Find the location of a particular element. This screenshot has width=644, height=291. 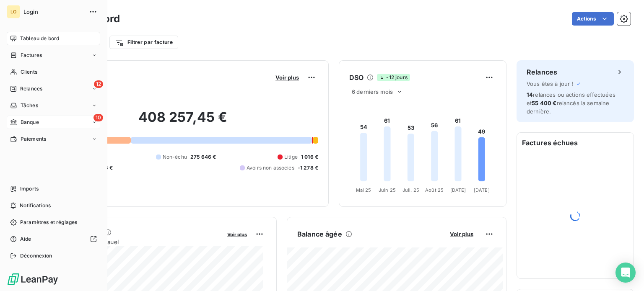

h2: 408 257,45 € is located at coordinates (183, 121).